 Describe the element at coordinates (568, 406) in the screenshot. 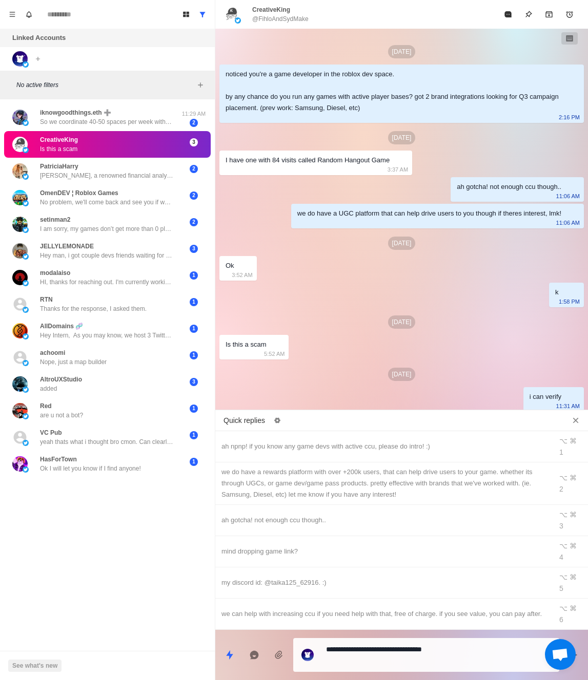

I see `p: 11:31 AM` at that location.